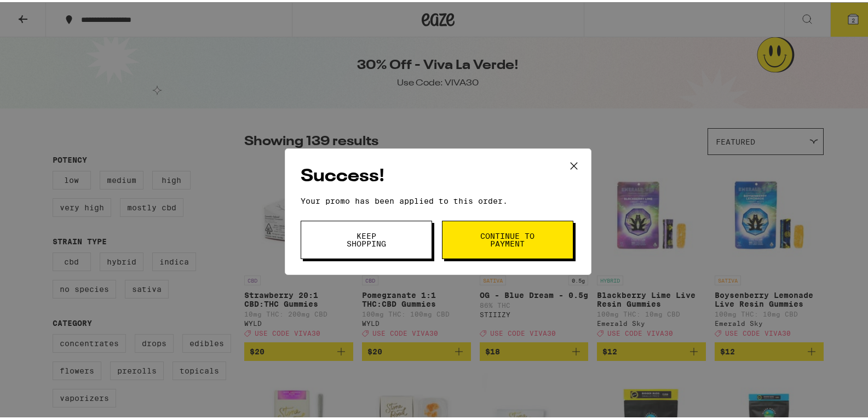  Describe the element at coordinates (507, 238) in the screenshot. I see `span: Continue to payment` at that location.